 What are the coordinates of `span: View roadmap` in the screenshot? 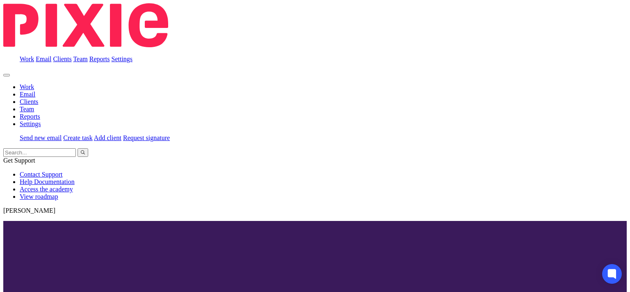 It's located at (39, 196).